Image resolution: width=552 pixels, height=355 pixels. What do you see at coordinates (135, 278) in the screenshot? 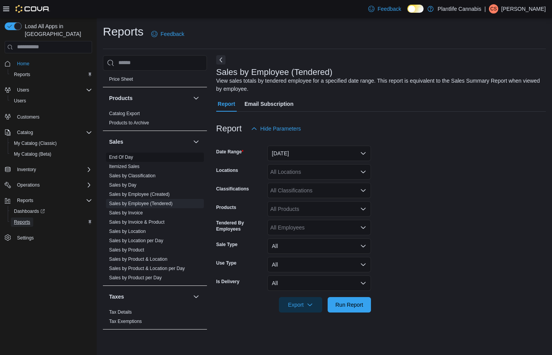
I see `span: Sales by Product per Day` at bounding box center [135, 278].